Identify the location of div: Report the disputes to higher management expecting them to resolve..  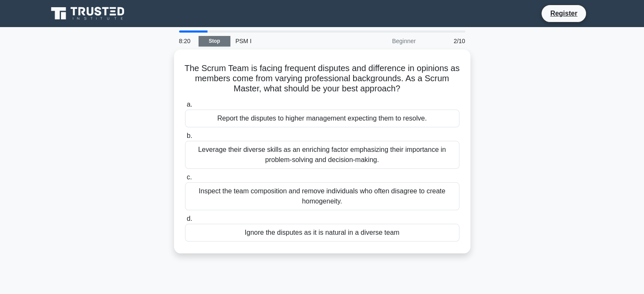
(322, 118).